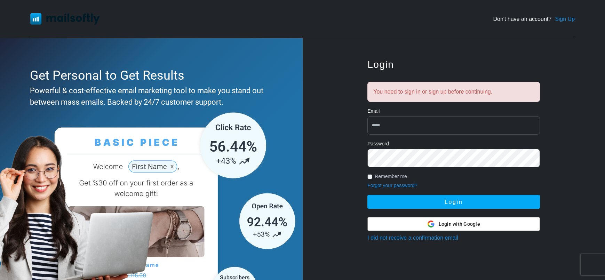 This screenshot has width=605, height=280. What do you see at coordinates (534, 19) in the screenshot?
I see `div: Don't have an account?` at bounding box center [534, 19].